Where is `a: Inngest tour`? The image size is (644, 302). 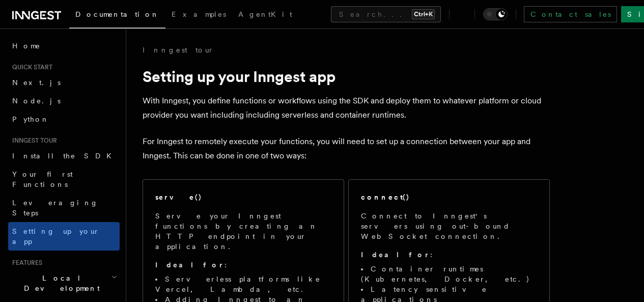
a: Inngest tour is located at coordinates (178, 50).